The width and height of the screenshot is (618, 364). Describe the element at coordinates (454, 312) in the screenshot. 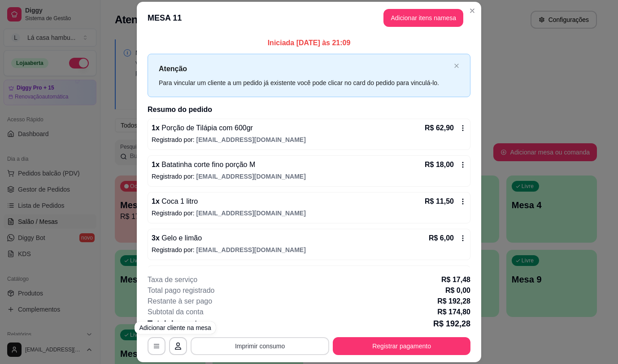

I see `p: R$ 174,80` at that location.